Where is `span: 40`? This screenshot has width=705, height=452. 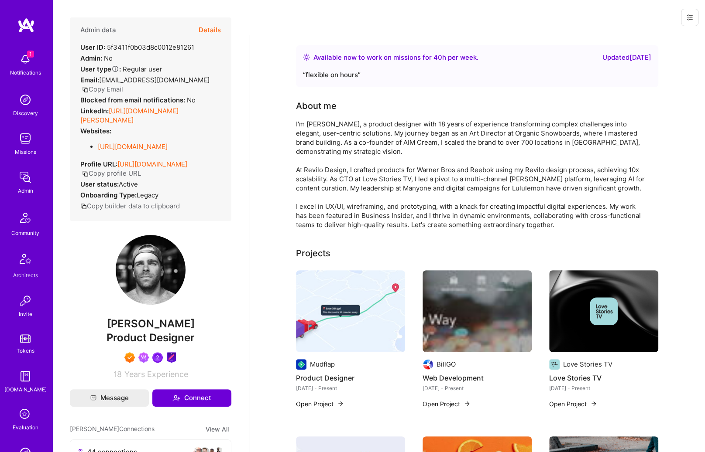 span: 40 is located at coordinates (438, 57).